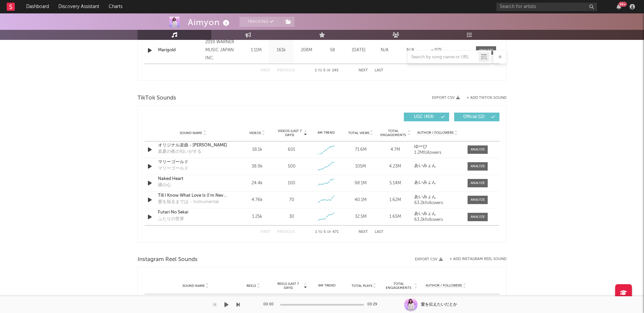 This screenshot has height=313, width=644. Describe the element at coordinates (193, 213) in the screenshot. I see `a: Futari No Sekai` at that location.